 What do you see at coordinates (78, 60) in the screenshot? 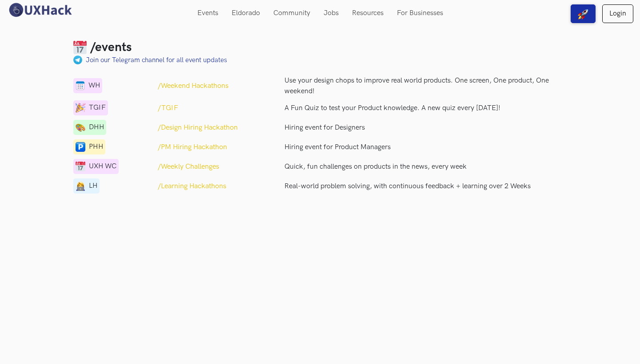
I see `img: palette` at bounding box center [78, 60].